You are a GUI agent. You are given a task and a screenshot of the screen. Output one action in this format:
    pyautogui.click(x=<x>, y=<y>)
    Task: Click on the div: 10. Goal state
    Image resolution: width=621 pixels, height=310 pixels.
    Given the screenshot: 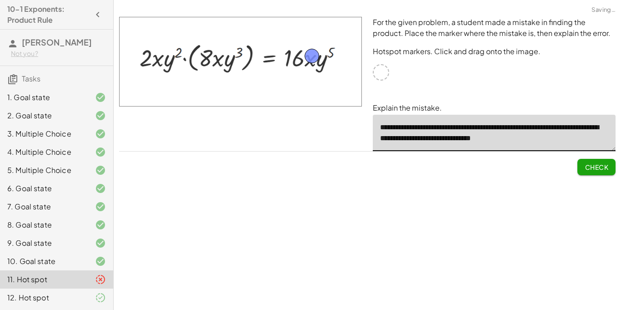 What is the action you would take?
    pyautogui.click(x=44, y=261)
    